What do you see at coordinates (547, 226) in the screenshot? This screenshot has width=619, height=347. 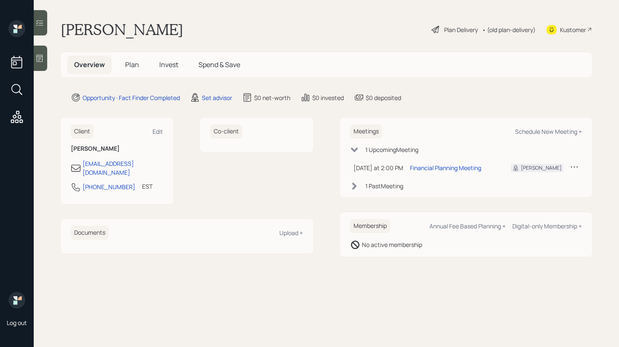 I see `div: Digital-only Membership +` at bounding box center [547, 226].